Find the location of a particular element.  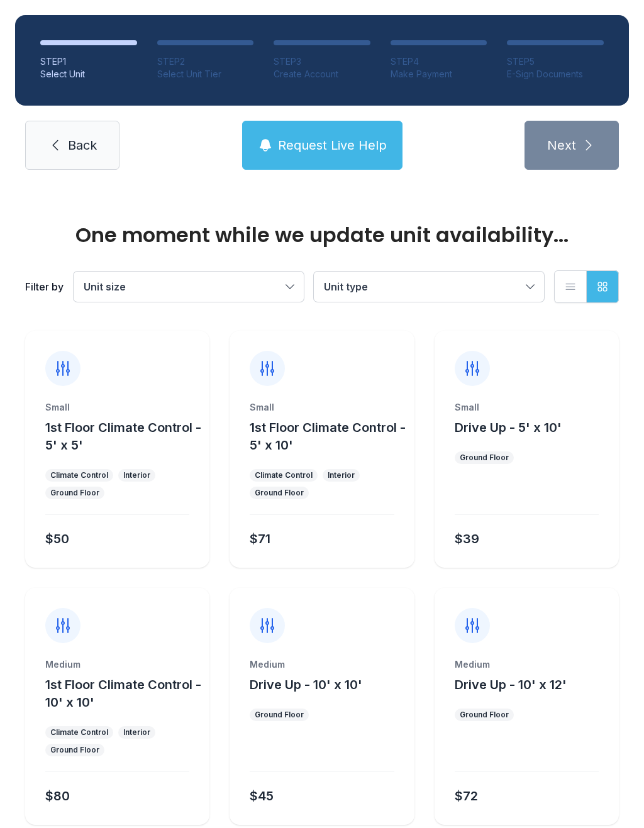

span: Drive Up - 10' x 12' is located at coordinates (510, 685).